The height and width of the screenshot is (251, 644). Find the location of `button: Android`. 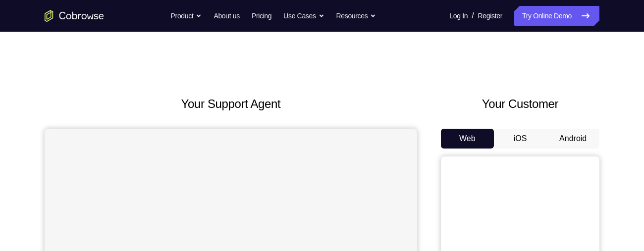

button: Android is located at coordinates (573, 139).